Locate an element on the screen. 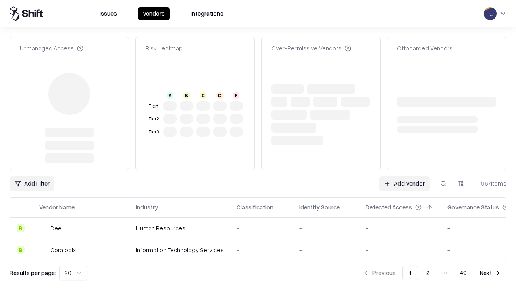 Image resolution: width=516 pixels, height=290 pixels. div: Identity Source is located at coordinates (319, 207).